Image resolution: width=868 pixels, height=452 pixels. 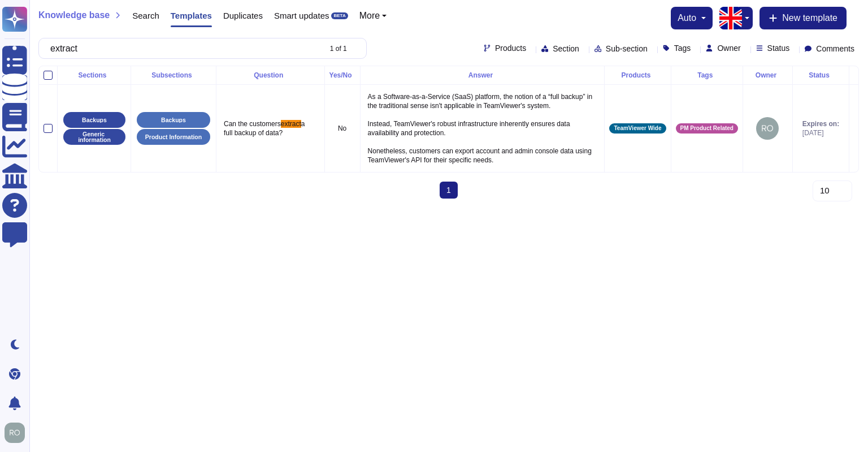 I want to click on span: TeamViewer Wide, so click(x=638, y=128).